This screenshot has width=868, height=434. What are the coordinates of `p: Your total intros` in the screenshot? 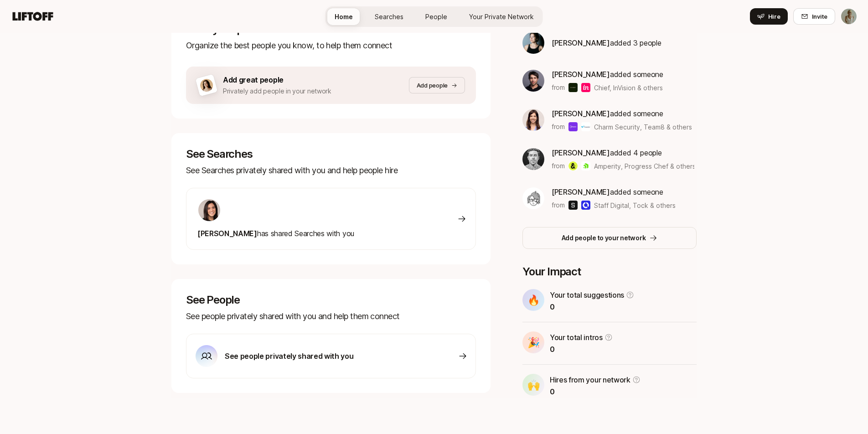 It's located at (576, 337).